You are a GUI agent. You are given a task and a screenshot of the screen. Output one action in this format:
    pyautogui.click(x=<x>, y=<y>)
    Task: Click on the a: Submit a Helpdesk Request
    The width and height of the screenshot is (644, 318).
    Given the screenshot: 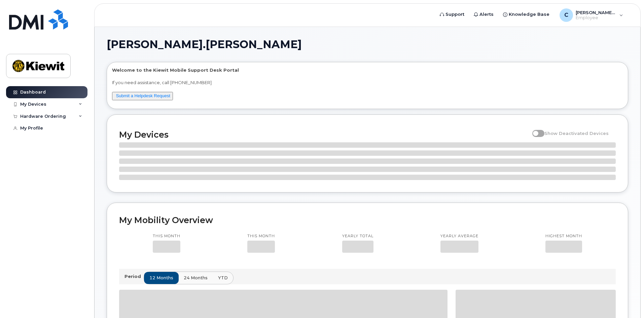 What is the action you would take?
    pyautogui.click(x=143, y=95)
    